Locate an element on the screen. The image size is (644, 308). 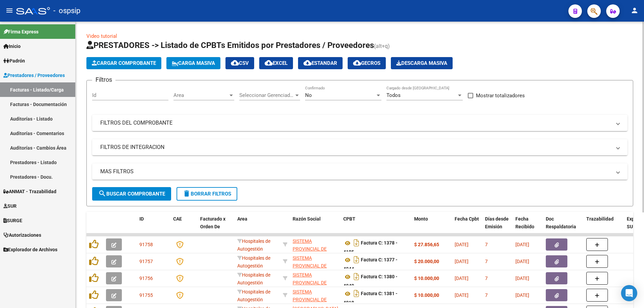
mat-panel-title: FILTROS DE INTEGRACION is located at coordinates (356, 147).